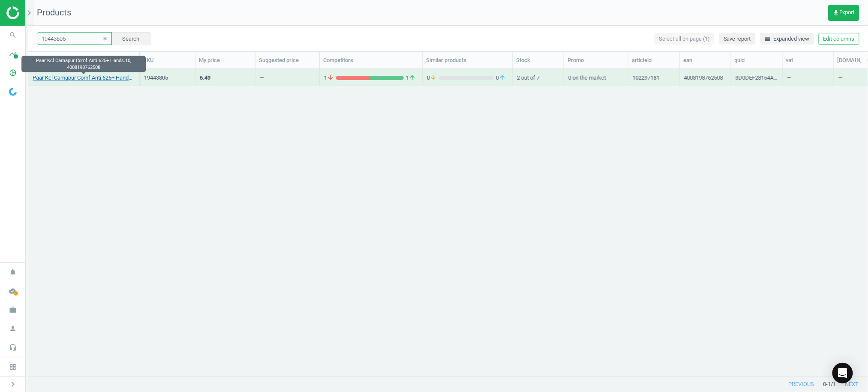  I want to click on div: 0 on the market, so click(596, 77).